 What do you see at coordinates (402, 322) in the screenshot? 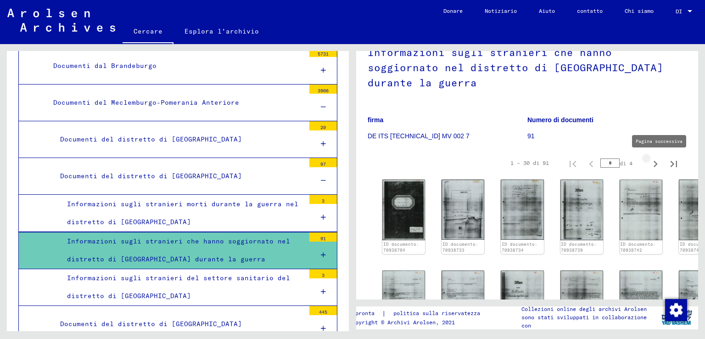
I see `font: Copyright © Archivi Arolsen, 2021` at bounding box center [402, 322].